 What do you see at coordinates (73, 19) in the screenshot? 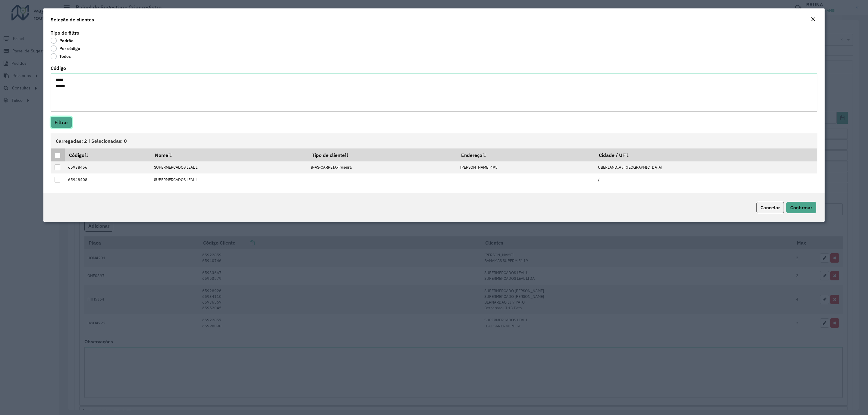
I see `h4: Seleção de clientes` at bounding box center [73, 19].